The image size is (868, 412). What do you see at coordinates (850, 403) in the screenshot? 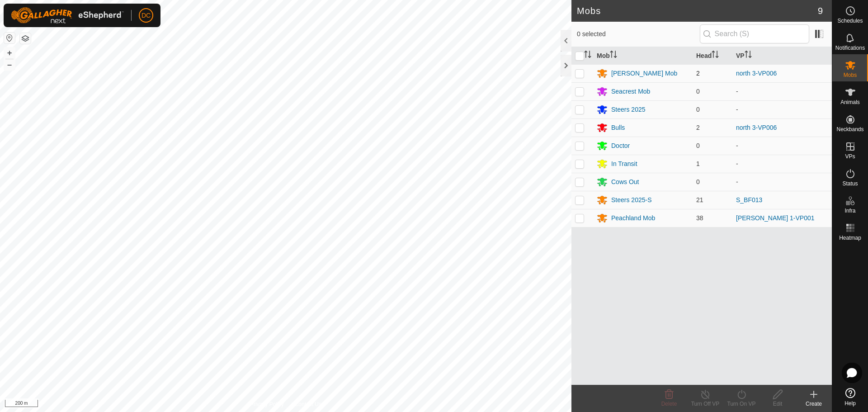
I see `span: Help` at bounding box center [850, 403].